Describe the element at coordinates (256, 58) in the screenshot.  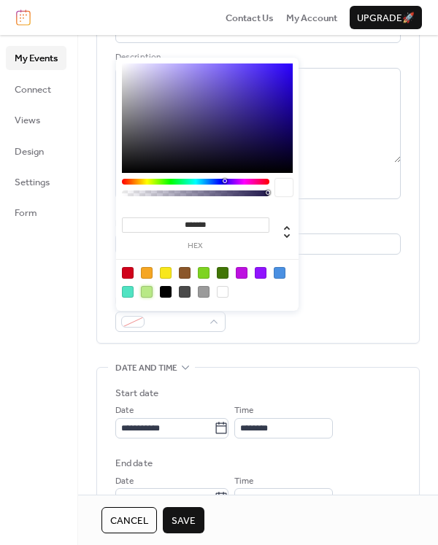
I see `div: Description` at that location.